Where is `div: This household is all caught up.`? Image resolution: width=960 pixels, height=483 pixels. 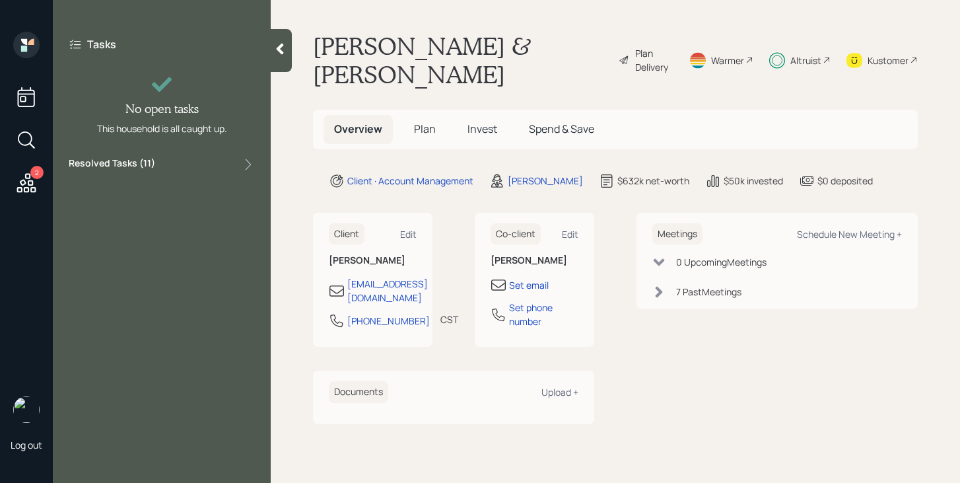 div: This household is all caught up. is located at coordinates (162, 128).